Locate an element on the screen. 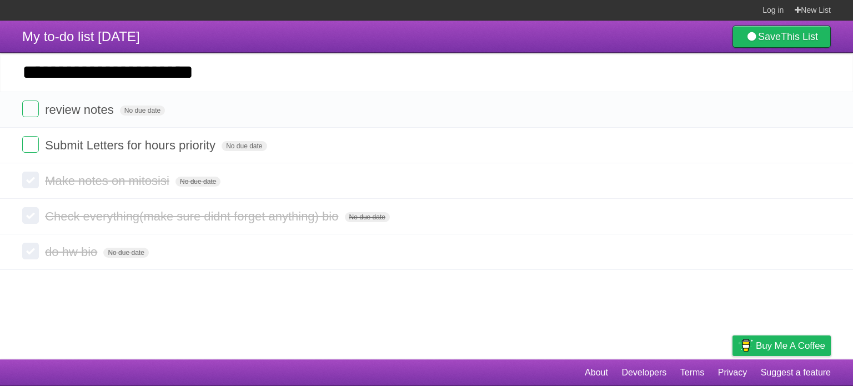 Image resolution: width=853 pixels, height=386 pixels. a: Developers is located at coordinates (644, 373).